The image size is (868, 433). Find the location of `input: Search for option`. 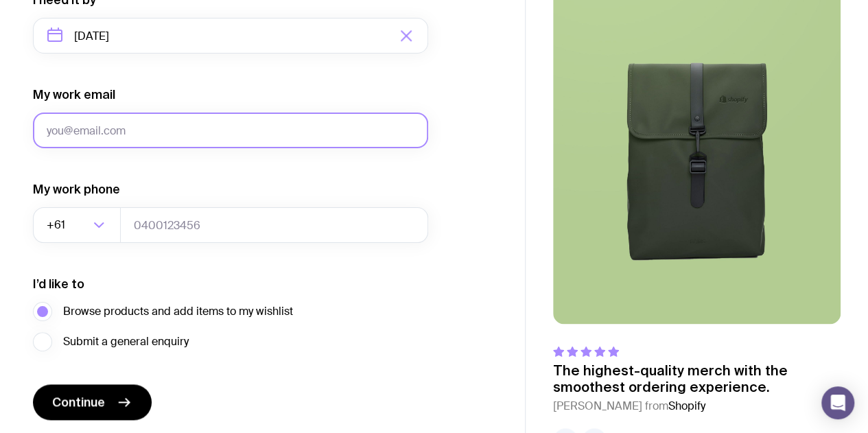

input: Search for option is located at coordinates (78, 225).